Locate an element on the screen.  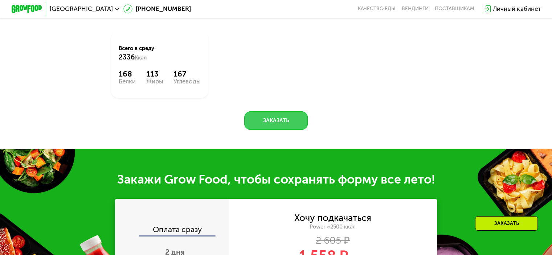
a: Вендинги is located at coordinates (415, 9).